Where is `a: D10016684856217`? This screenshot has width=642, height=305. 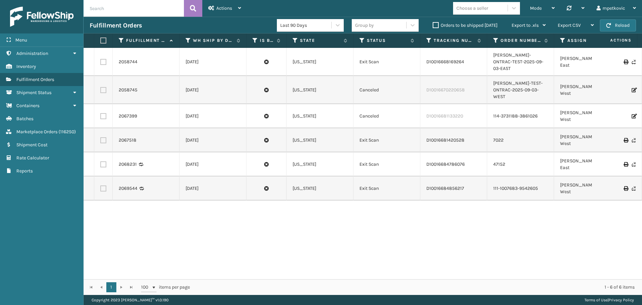 a: D10016684856217 is located at coordinates (445, 188).